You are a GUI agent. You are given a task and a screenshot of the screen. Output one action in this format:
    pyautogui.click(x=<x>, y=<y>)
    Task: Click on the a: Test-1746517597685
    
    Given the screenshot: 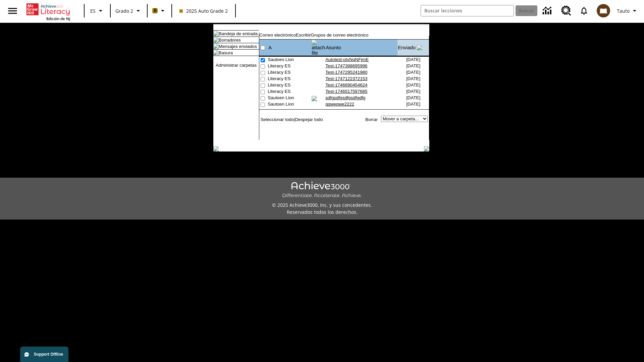 What is the action you would take?
    pyautogui.click(x=346, y=91)
    